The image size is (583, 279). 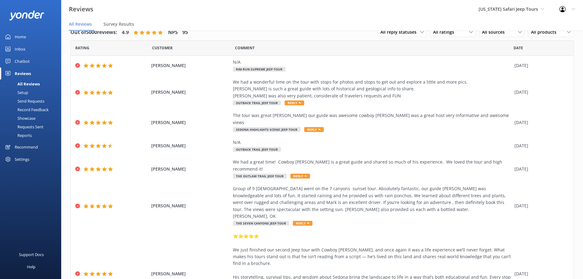 What do you see at coordinates (261, 223) in the screenshot?
I see `span: The Seven Canyons Jeep Tour` at bounding box center [261, 223].